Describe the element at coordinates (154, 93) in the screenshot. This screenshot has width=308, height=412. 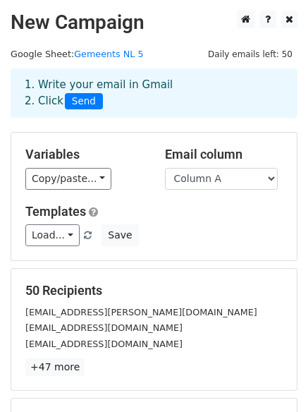
I see `div: 1. Write your email in Gmail 2. Click` at that location.